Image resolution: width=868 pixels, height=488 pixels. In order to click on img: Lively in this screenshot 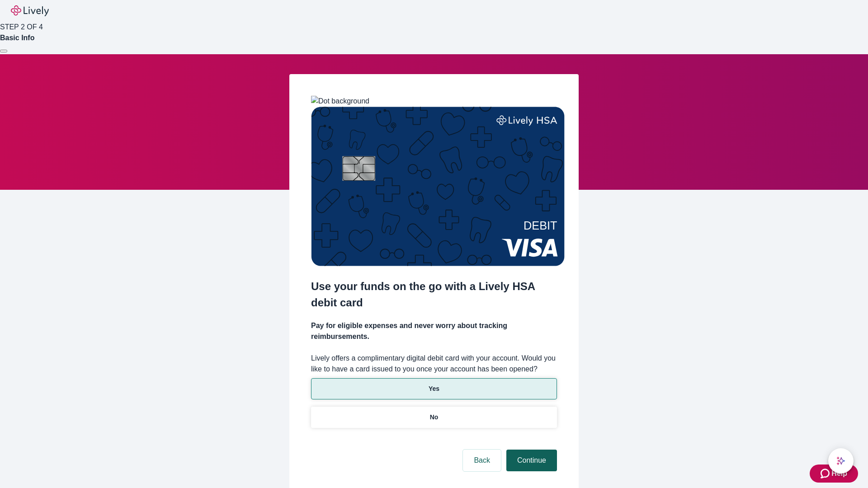, I will do `click(30, 11)`.